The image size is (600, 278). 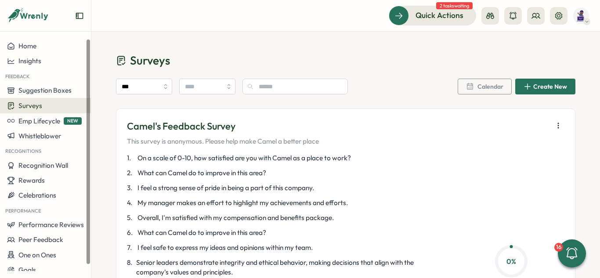 What do you see at coordinates (43, 165) in the screenshot?
I see `span: Recognition Wall` at bounding box center [43, 165].